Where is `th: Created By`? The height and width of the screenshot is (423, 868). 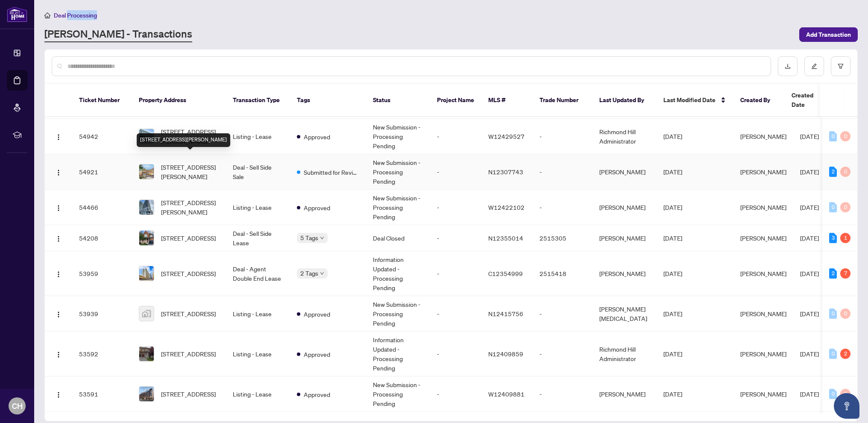
th: Created By is located at coordinates (759, 100).